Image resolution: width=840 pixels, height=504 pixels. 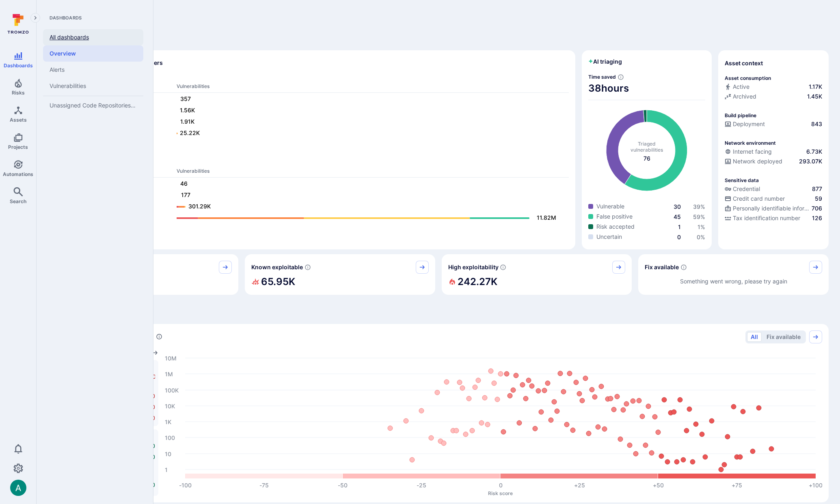 I want to click on svg: Estimated based on an average time of 30 mins needed to triage each vulnerability, so click(x=620, y=77).